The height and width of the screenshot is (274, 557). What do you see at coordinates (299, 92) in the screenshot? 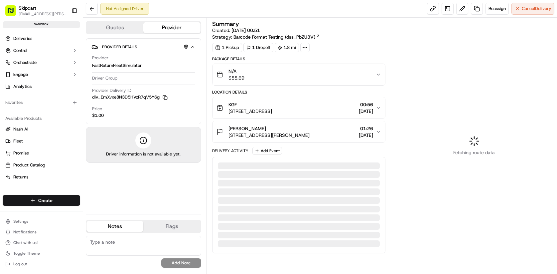
I see `div: Location Details` at bounding box center [299, 92].